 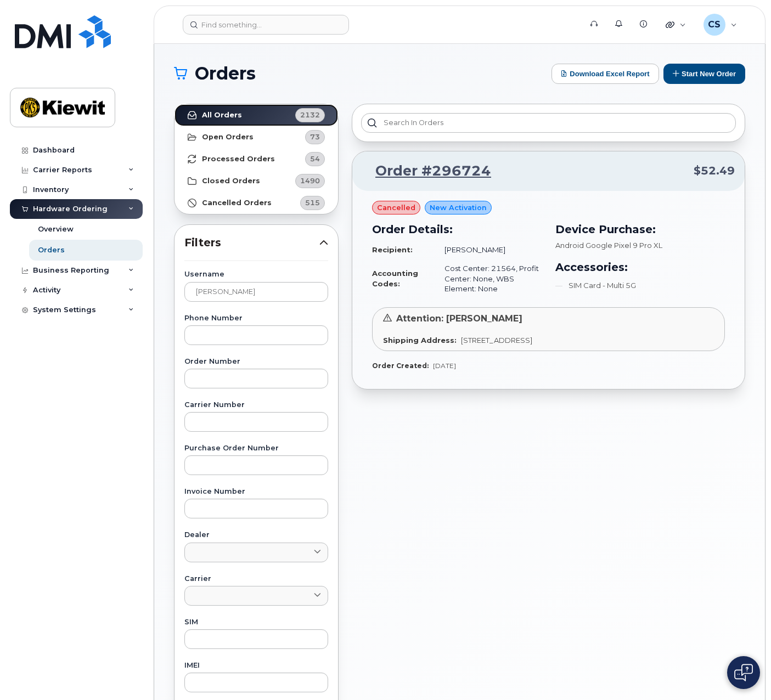 I want to click on span: 54, so click(x=315, y=158).